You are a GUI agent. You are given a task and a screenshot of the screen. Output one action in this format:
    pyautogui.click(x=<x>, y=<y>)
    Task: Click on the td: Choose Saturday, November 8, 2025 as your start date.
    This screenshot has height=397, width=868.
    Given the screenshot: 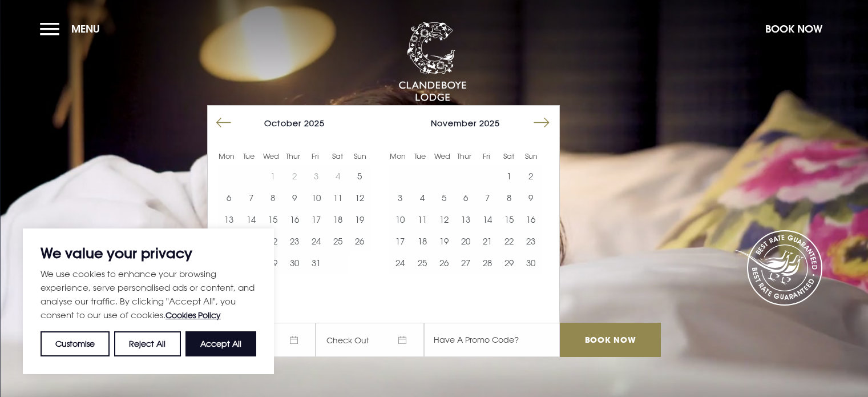 What is the action you would take?
    pyautogui.click(x=509, y=198)
    